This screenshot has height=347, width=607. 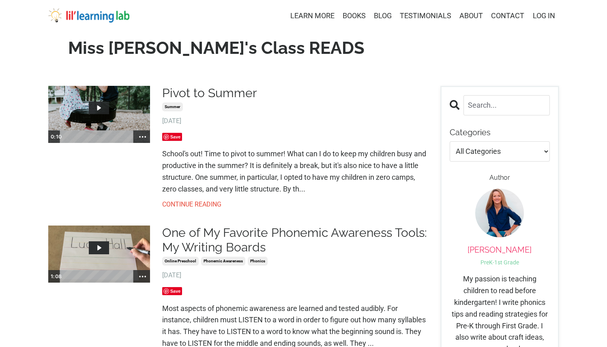 What do you see at coordinates (295, 205) in the screenshot?
I see `a: CONTINUE READING` at bounding box center [295, 205].